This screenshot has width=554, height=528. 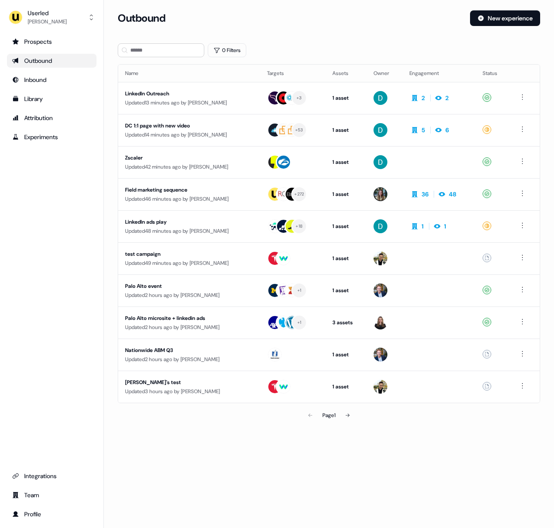 I want to click on div: Page 1, so click(x=329, y=415).